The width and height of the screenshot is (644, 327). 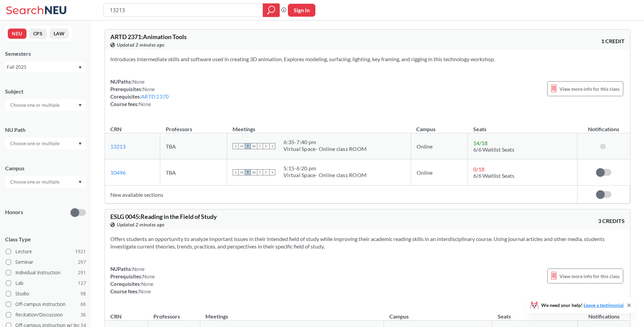 What do you see at coordinates (148, 37) in the screenshot?
I see `span: ARTD 2371 : Animation Tools` at bounding box center [148, 37].